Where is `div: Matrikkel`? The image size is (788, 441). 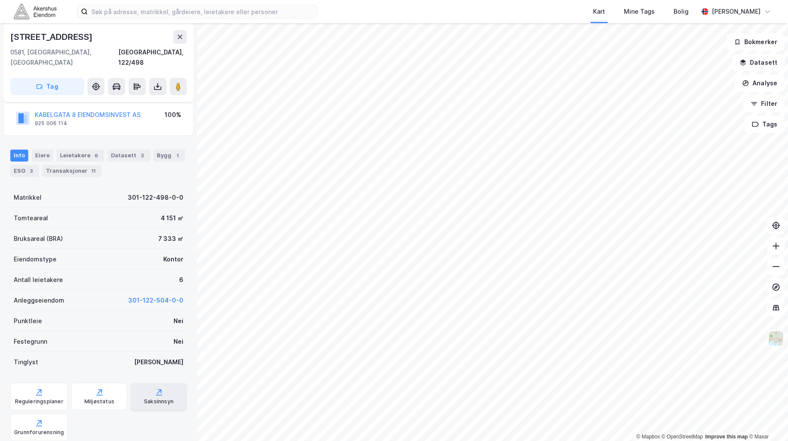 div: Matrikkel is located at coordinates (27, 198).